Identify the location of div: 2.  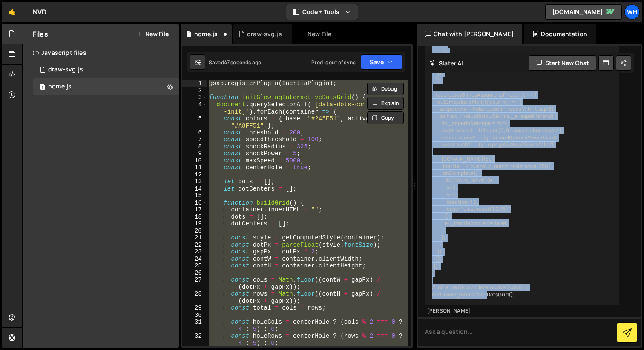
(194, 90).